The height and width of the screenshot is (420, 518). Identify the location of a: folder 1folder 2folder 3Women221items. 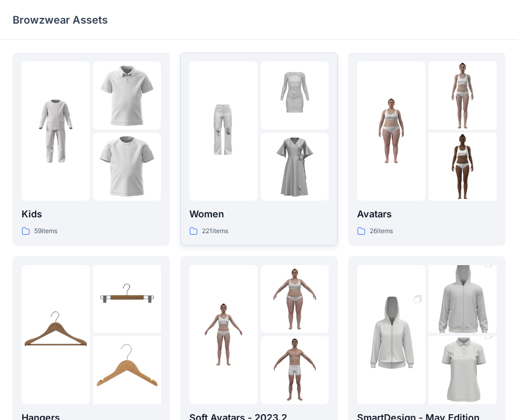
(258, 149).